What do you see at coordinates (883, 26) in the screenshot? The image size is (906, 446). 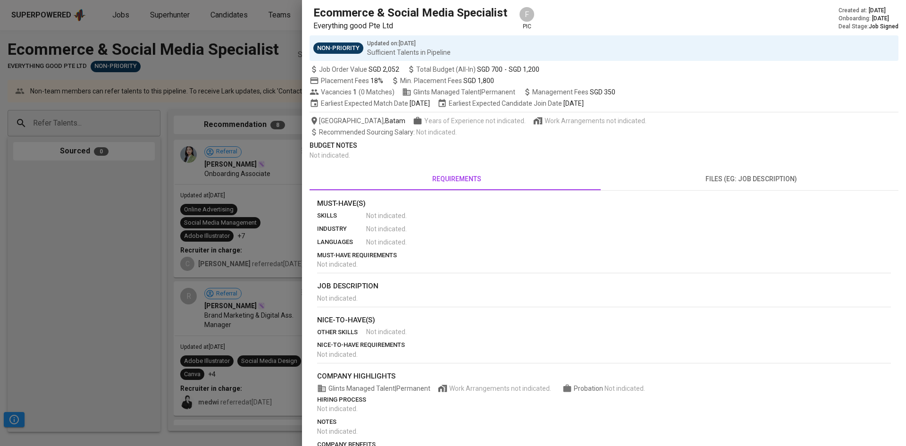 I see `span: Job Signed` at bounding box center [883, 26].